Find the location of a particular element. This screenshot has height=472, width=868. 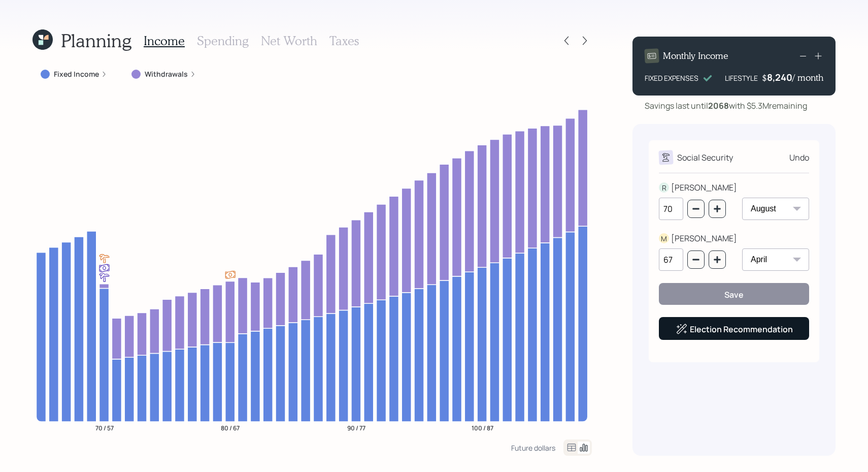

div: R is located at coordinates (664, 187).